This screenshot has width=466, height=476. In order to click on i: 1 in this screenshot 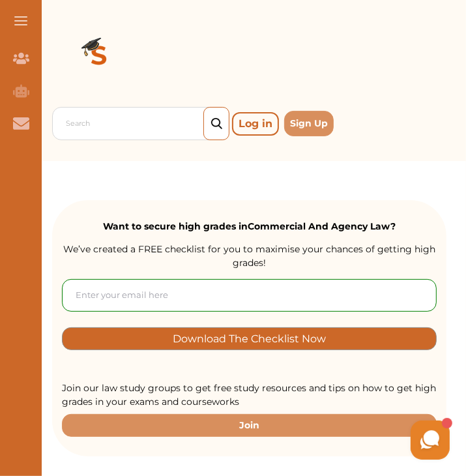, I will do `click(294, 5)`.